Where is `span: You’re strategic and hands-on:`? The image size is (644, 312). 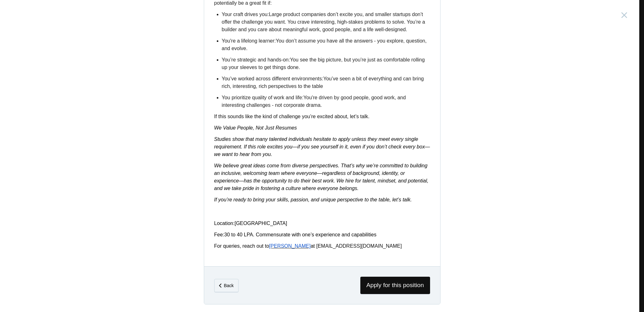 span: You’re strategic and hands-on: is located at coordinates (256, 60).